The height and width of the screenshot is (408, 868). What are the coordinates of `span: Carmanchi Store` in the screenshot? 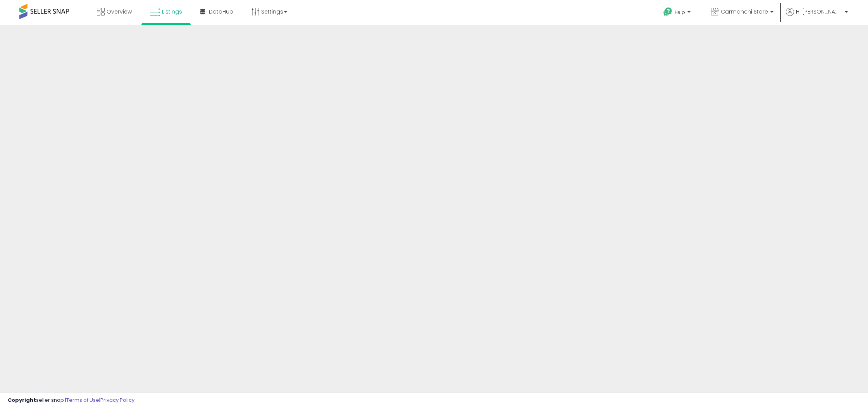 It's located at (744, 12).